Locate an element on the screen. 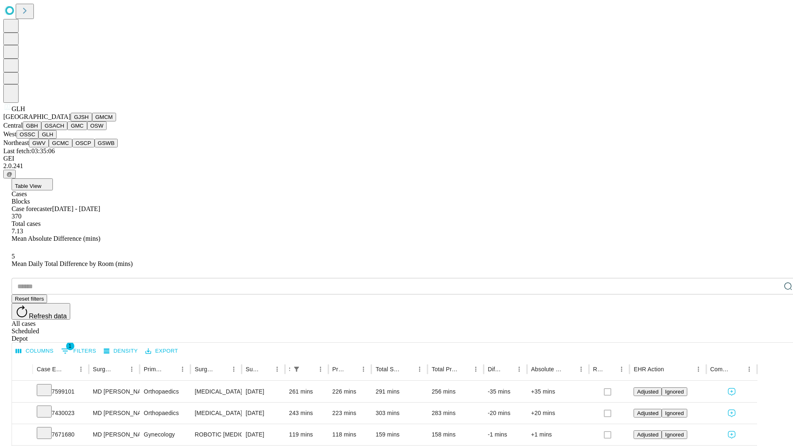 The width and height of the screenshot is (793, 446). button: GBH is located at coordinates (32, 126).